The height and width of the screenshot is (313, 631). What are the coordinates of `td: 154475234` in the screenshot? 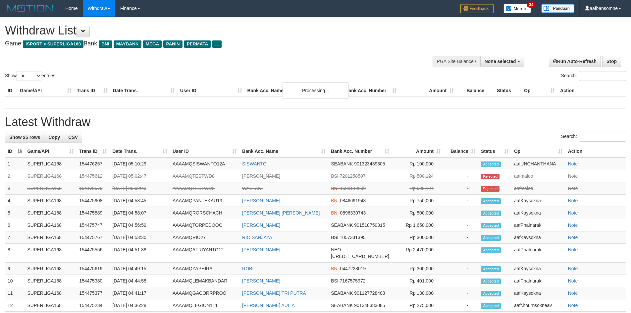 It's located at (93, 305).